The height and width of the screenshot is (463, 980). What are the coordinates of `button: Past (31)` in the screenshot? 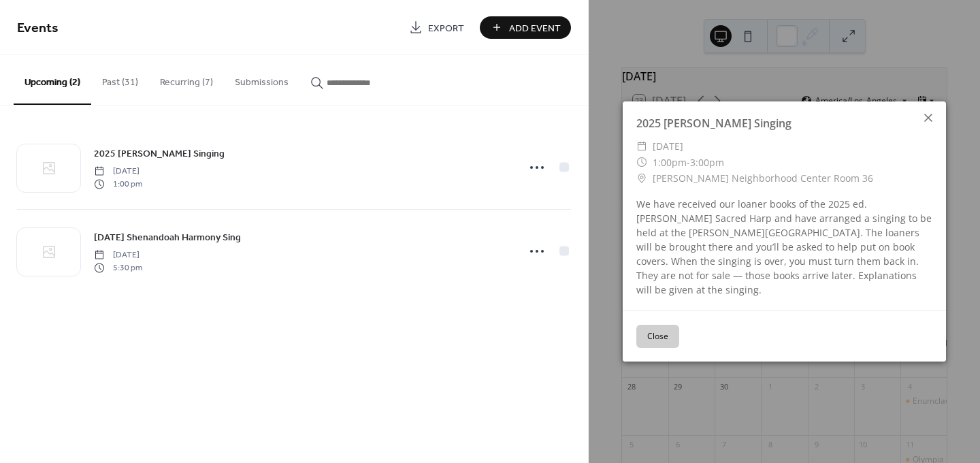 It's located at (119, 79).